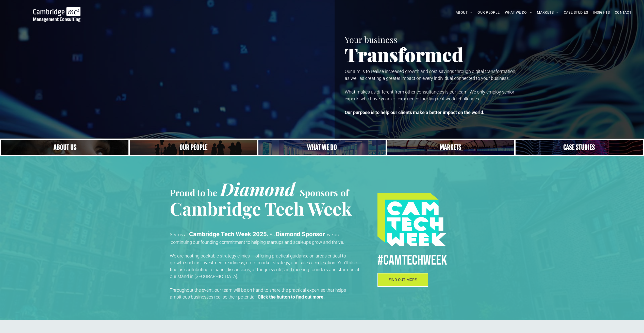 Image resolution: width=644 pixels, height=333 pixels. What do you see at coordinates (194, 192) in the screenshot?
I see `span: Proud to be` at bounding box center [194, 192].